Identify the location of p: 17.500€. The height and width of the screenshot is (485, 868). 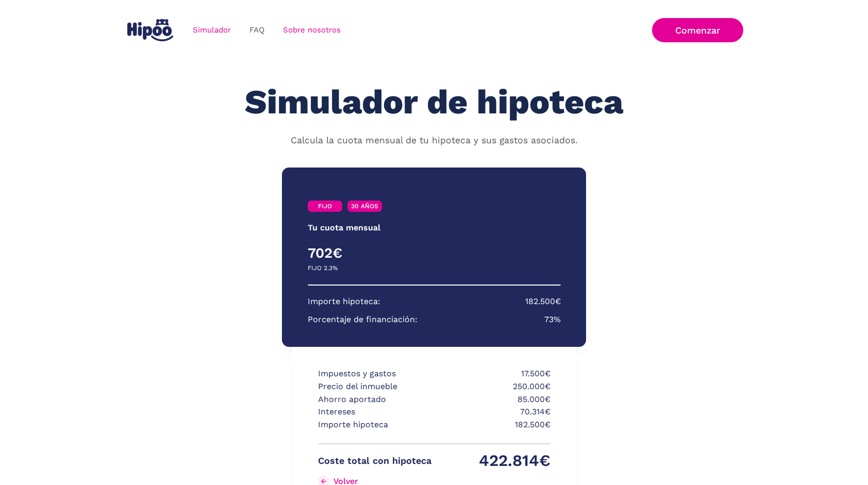
(494, 374).